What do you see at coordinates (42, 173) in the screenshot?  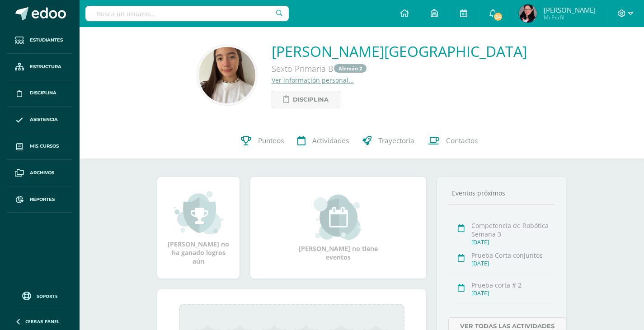 I see `span: Archivos` at bounding box center [42, 173].